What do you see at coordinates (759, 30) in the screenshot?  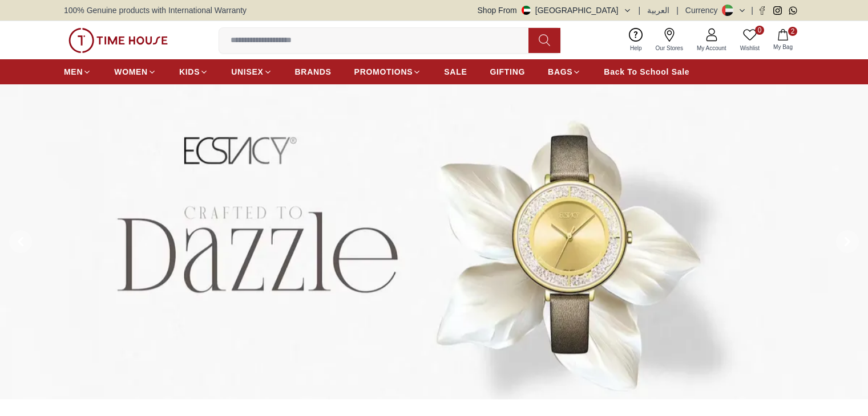 I see `span: 0` at bounding box center [759, 30].